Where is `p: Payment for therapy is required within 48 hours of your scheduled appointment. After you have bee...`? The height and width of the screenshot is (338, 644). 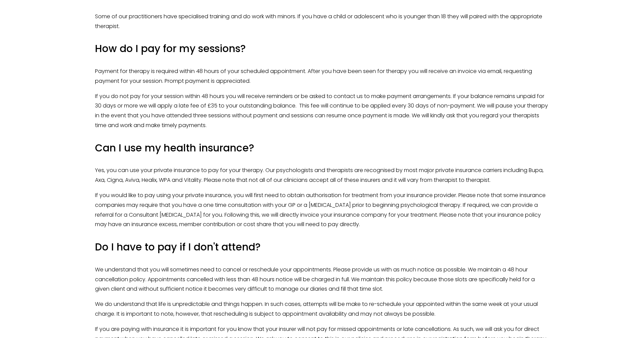
p: Payment for therapy is required within 48 hours of your scheduled appointment. After you have bee... is located at coordinates (322, 76).